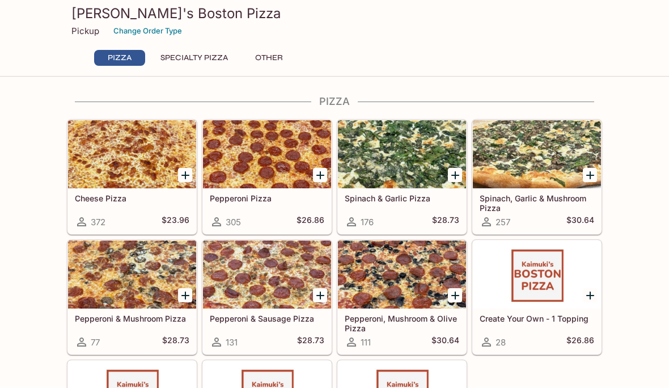 This screenshot has height=388, width=669. I want to click on button: Add Spinach, Garlic & Mushroom Pizza, so click(590, 175).